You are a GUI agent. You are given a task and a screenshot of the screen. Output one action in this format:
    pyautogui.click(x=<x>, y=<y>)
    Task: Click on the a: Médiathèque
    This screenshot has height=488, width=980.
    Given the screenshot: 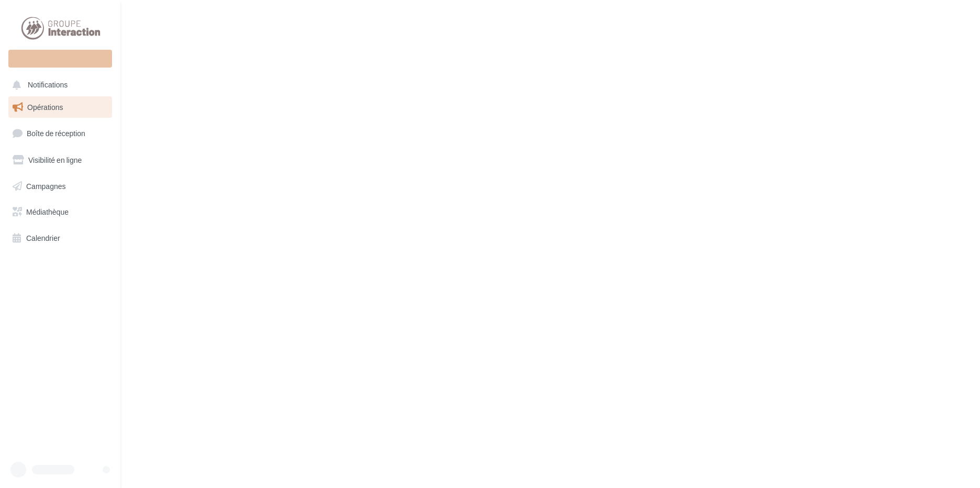 What is the action you would take?
    pyautogui.click(x=60, y=212)
    